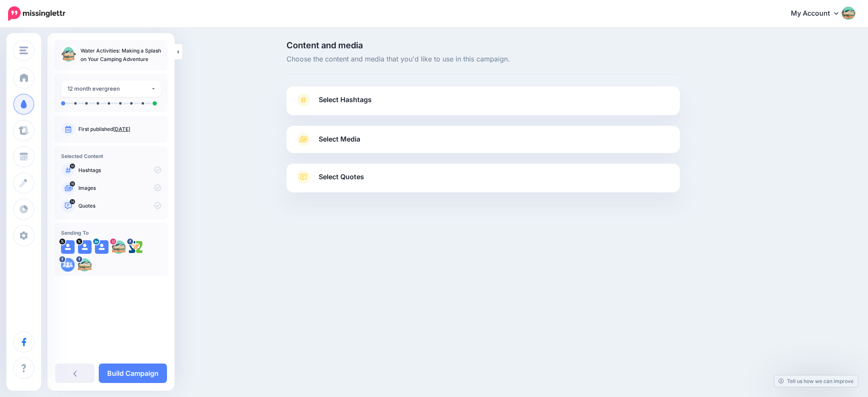 The image size is (868, 397). Describe the element at coordinates (73, 184) in the screenshot. I see `span: 19` at that location.